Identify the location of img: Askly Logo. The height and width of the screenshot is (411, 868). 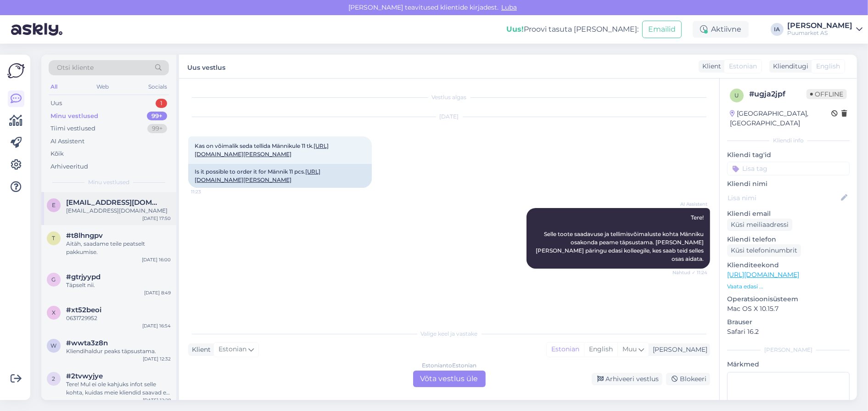
(16, 71).